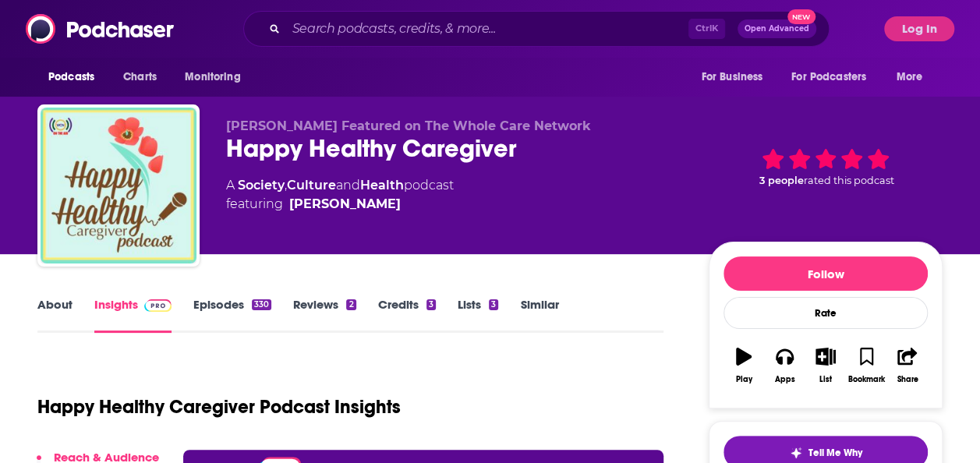 The height and width of the screenshot is (463, 980). Describe the element at coordinates (825, 380) in the screenshot. I see `div: List` at that location.